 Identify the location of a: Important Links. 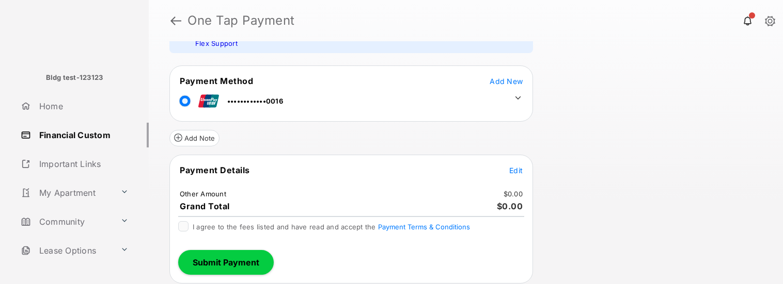
(74, 164).